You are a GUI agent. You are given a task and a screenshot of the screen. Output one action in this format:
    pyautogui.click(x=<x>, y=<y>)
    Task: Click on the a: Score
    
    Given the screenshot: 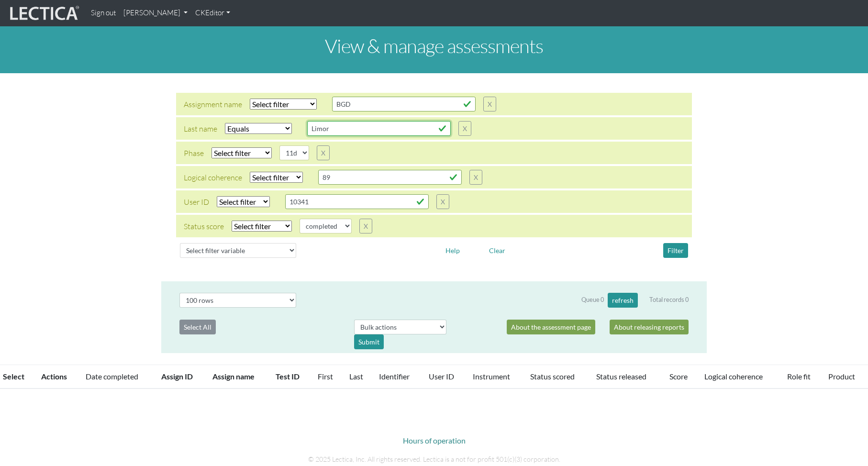 What is the action you would take?
    pyautogui.click(x=678, y=376)
    